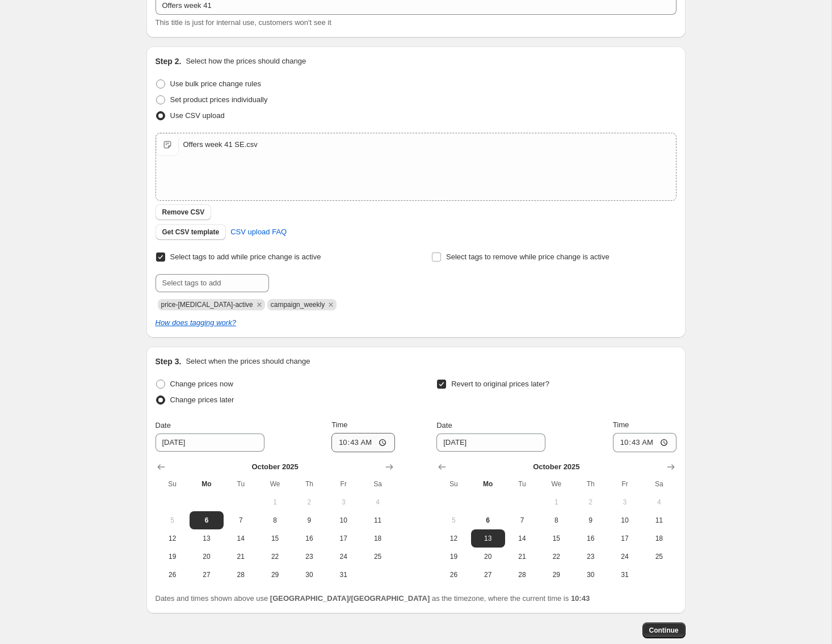 This screenshot has height=644, width=832. I want to click on span: 12, so click(173, 539).